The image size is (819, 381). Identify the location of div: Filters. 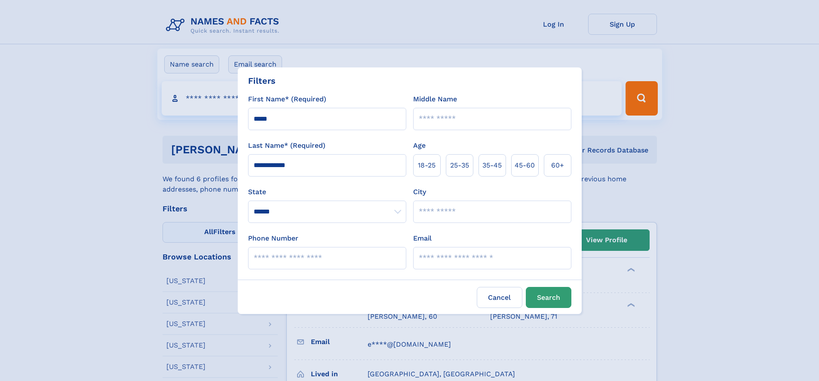
(262, 81).